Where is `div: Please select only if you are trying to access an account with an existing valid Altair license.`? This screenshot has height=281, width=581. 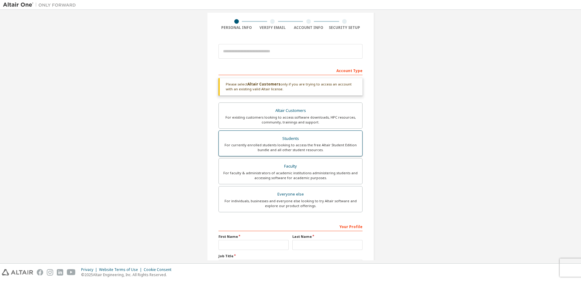 div: Please select only if you are trying to access an account with an existing valid Altair license. is located at coordinates (290, 87).